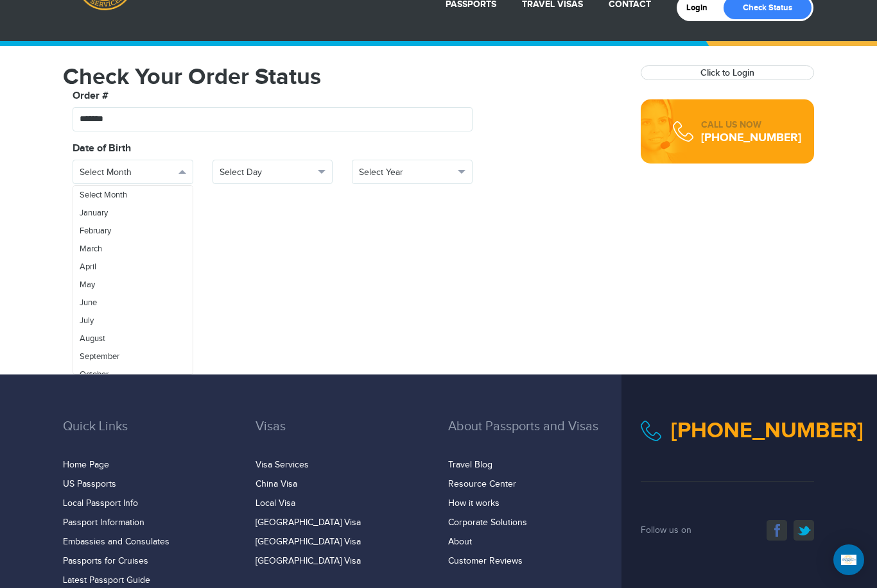  Describe the element at coordinates (94, 213) in the screenshot. I see `span: January` at that location.